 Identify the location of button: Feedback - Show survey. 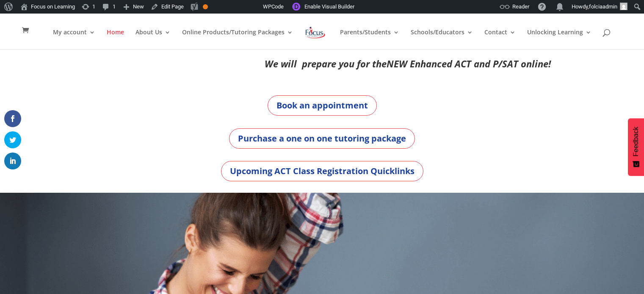
(636, 147).